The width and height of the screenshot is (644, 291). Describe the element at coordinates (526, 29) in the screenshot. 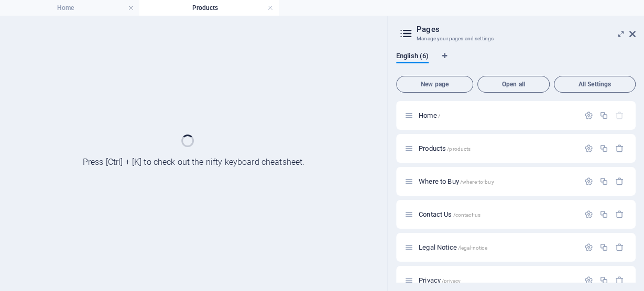

I see `h2: Pages` at that location.